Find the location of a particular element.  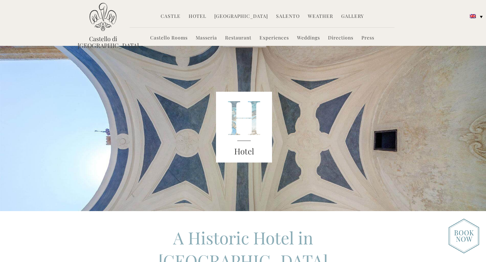

a: Experiences is located at coordinates (274, 38).